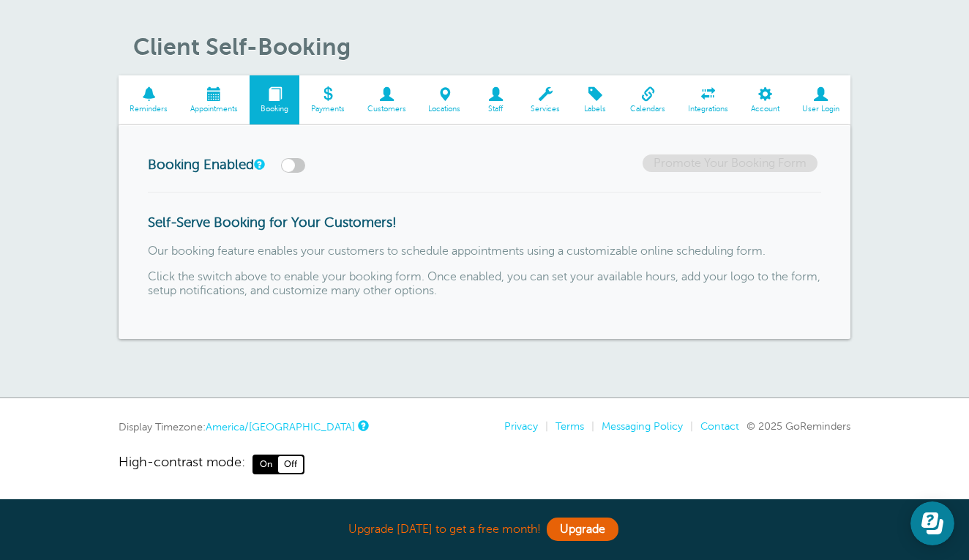  I want to click on span: Booking, so click(274, 109).